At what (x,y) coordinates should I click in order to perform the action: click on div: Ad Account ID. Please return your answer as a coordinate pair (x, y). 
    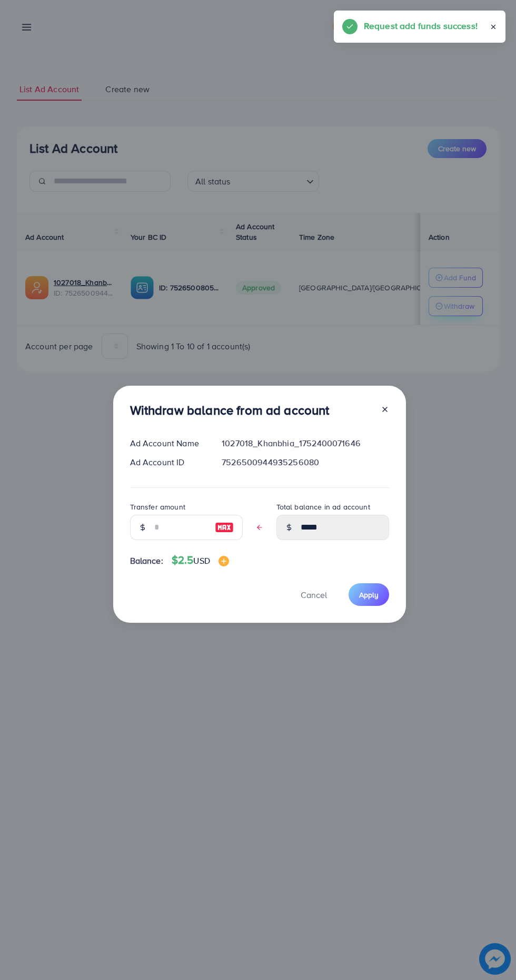
    Looking at the image, I should click on (168, 462).